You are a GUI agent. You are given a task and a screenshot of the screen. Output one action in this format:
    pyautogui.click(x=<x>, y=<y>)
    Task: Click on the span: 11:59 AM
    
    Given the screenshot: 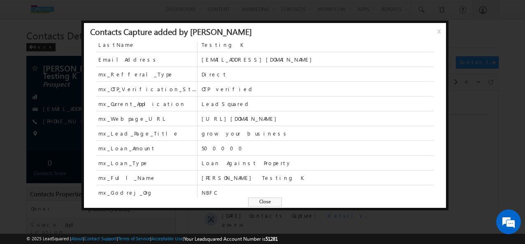 What is the action you would take?
    pyautogui.click(x=46, y=209)
    